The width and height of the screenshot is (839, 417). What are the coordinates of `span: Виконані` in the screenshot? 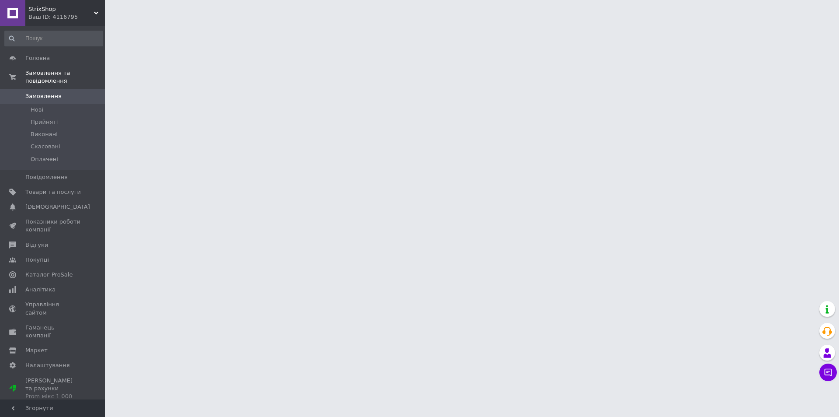 It's located at (44, 134).